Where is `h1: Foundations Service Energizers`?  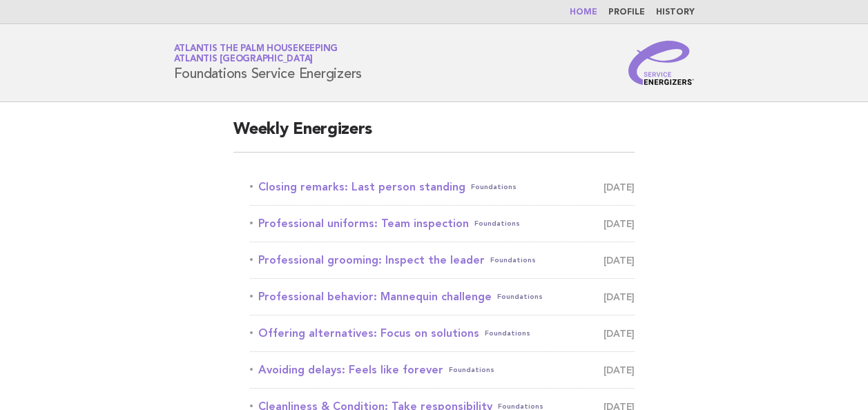
h1: Foundations Service Energizers is located at coordinates (268, 63).